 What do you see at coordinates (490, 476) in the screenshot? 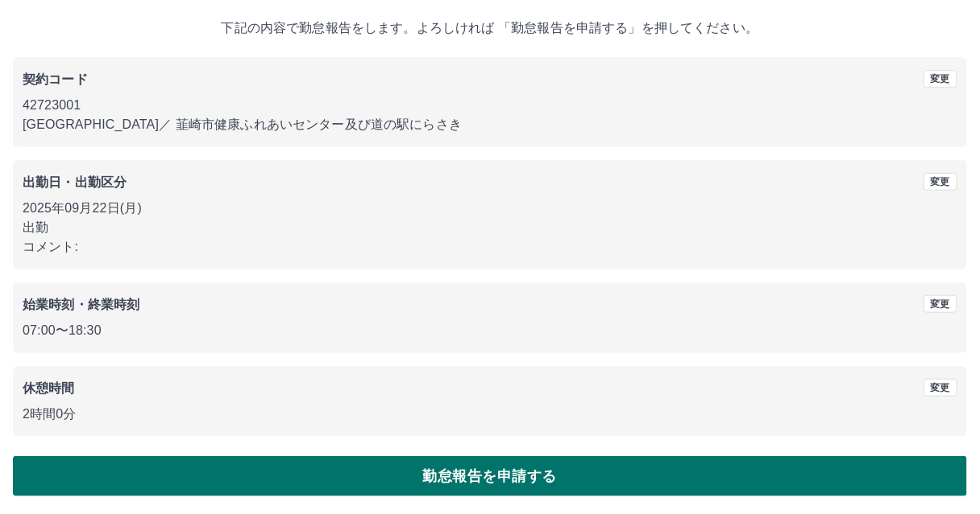
I see `button: 勤怠報告を申請する` at bounding box center [490, 476].